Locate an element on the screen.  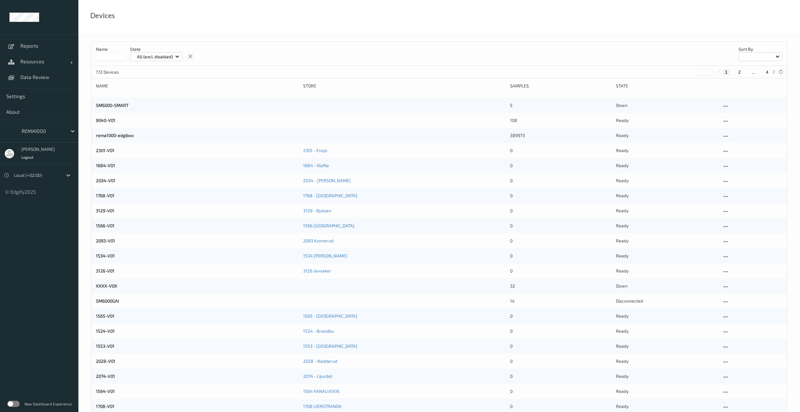
div: 32 is located at coordinates (561, 286).